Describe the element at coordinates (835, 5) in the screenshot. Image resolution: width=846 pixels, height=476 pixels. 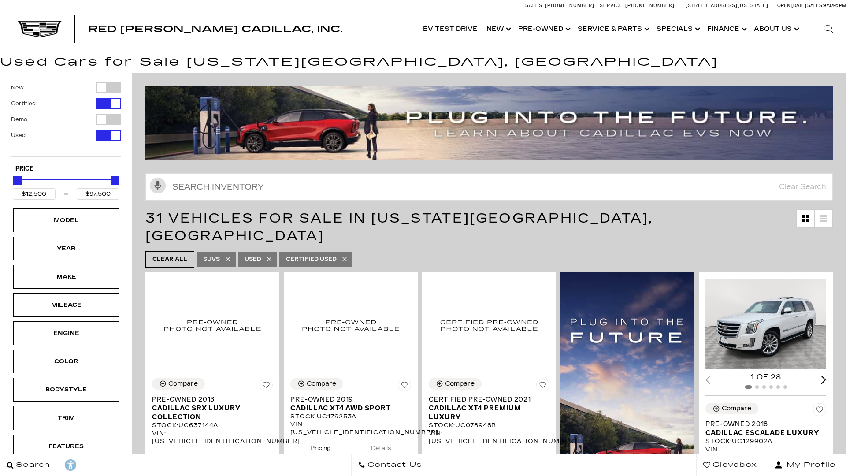
I see `span: 9 AM-6 PM` at that location.